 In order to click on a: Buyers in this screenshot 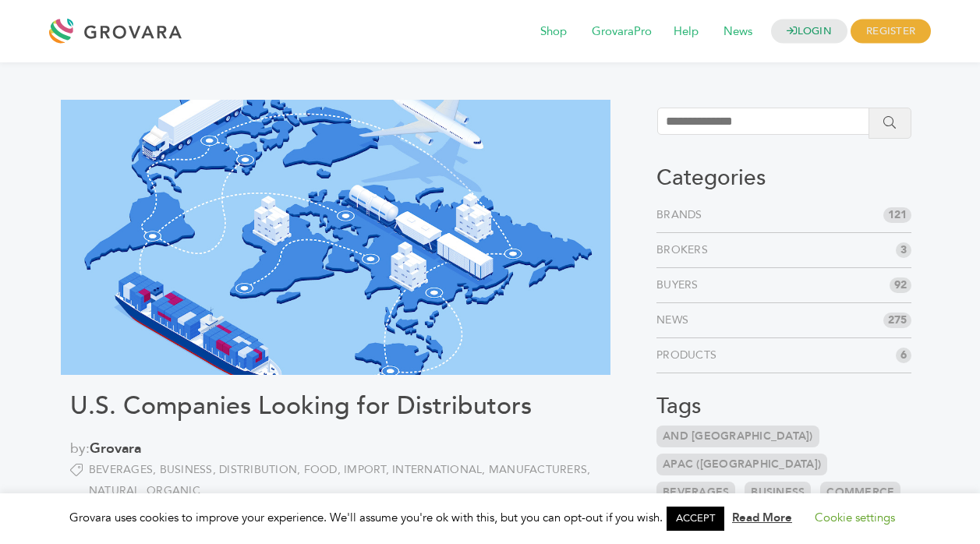, I will do `click(681, 285)`.